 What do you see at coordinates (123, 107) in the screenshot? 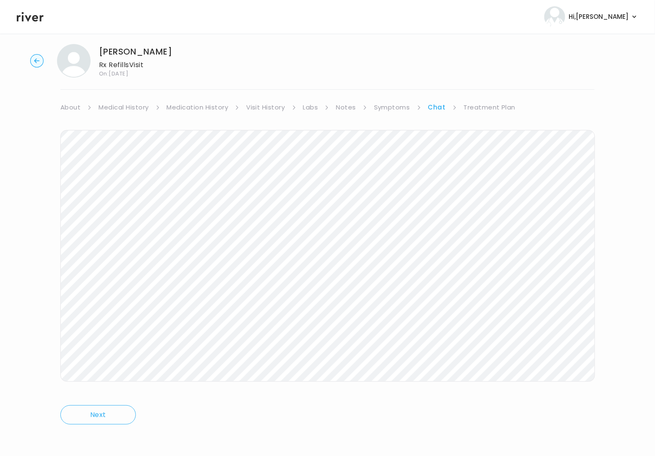
I see `a: Medical History` at bounding box center [123, 107].